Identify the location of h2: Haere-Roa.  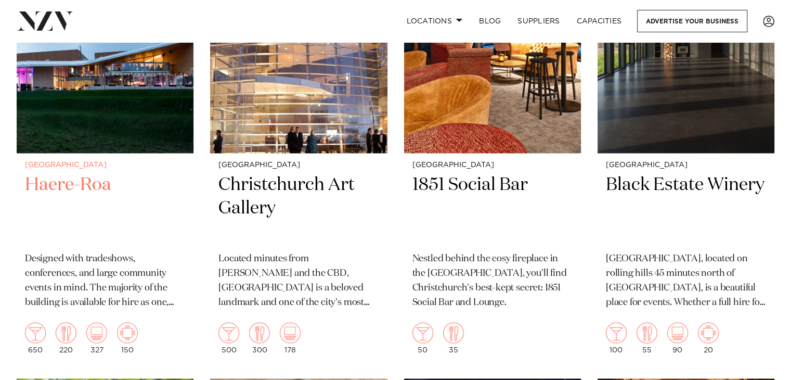
(105, 208).